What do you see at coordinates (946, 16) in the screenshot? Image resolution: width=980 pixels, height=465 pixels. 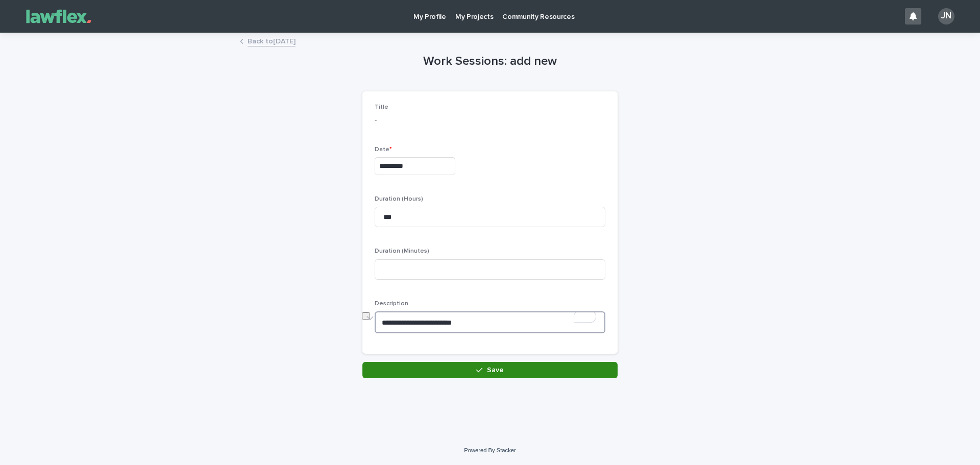 I see `div: JN` at bounding box center [946, 16].